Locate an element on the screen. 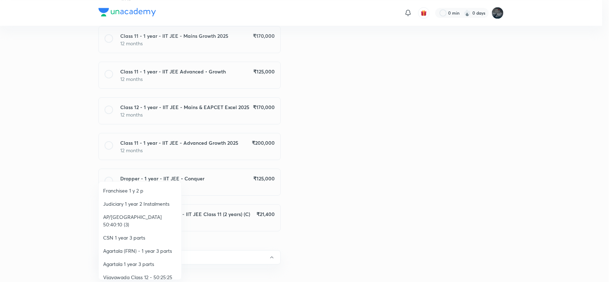 Image resolution: width=609 pixels, height=282 pixels. span: Judiciary 1 year 2 Instalments is located at coordinates (140, 204).